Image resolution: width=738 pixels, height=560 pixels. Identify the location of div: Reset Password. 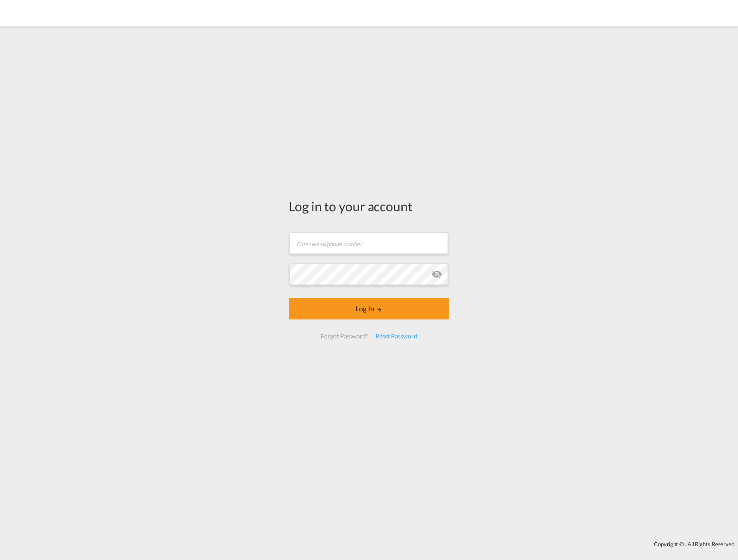
(397, 336).